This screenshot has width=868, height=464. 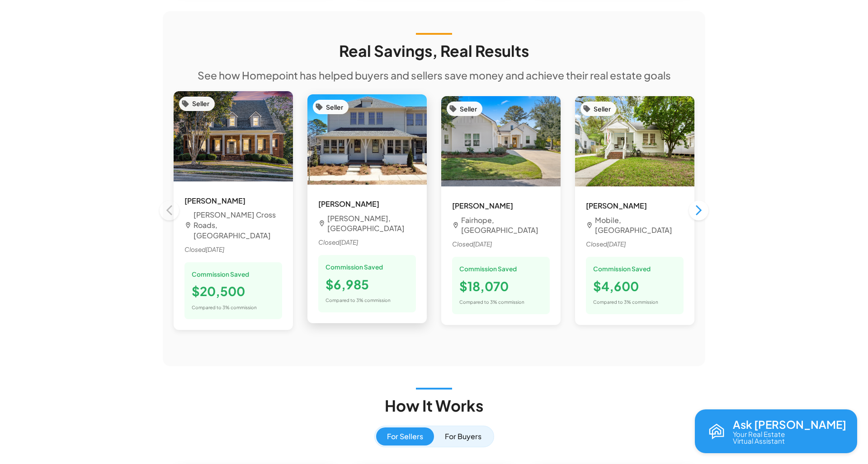 I want to click on h5: $20,500, so click(x=233, y=292).